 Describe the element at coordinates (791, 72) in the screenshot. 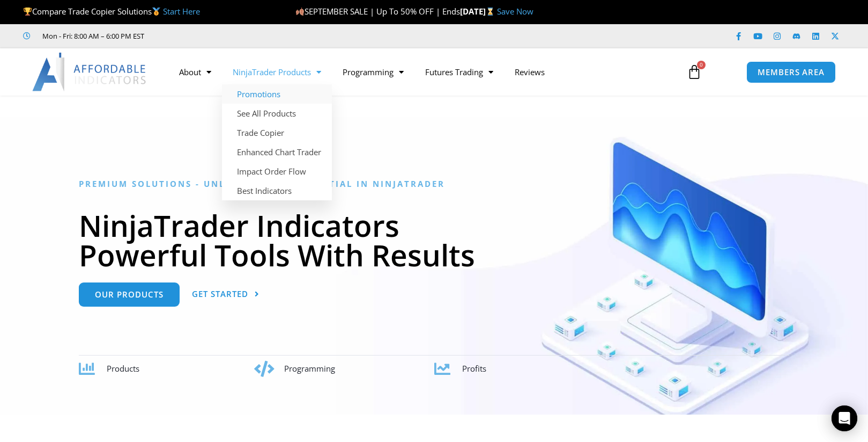

I see `span: MEMBERS AREA` at that location.